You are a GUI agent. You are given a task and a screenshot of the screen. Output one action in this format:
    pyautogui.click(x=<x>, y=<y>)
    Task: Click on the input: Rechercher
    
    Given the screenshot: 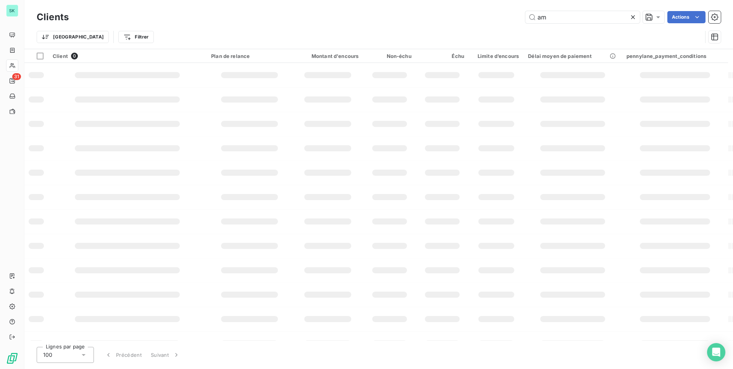 What is the action you would take?
    pyautogui.click(x=582, y=17)
    